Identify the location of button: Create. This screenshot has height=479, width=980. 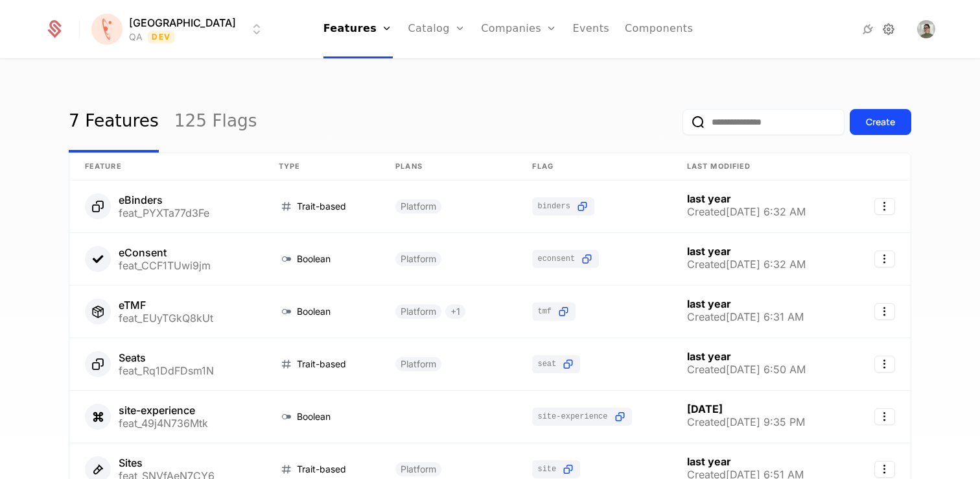
(881, 121).